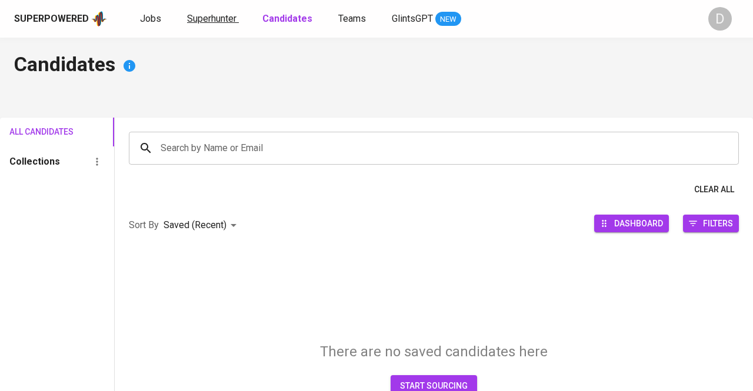  Describe the element at coordinates (352, 18) in the screenshot. I see `span: Teams` at that location.